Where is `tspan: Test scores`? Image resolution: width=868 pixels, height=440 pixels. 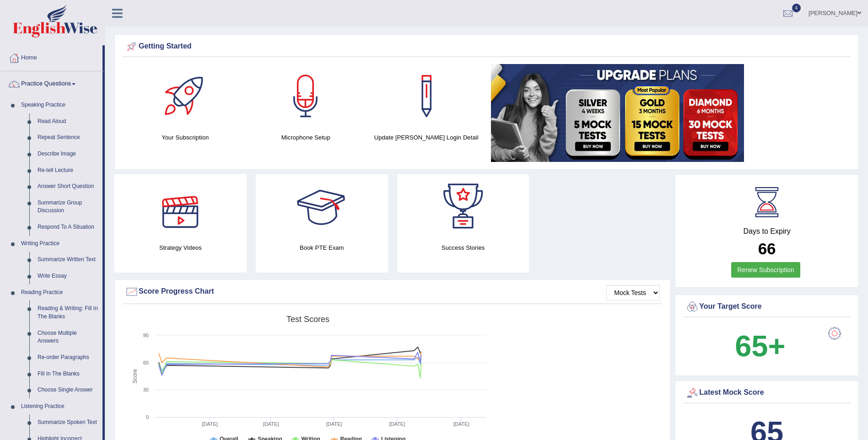
tspan: Test scores is located at coordinates (308, 319).